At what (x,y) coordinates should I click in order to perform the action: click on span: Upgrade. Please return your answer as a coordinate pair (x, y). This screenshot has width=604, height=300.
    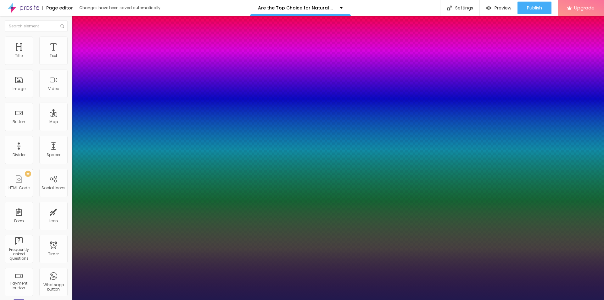
    Looking at the image, I should click on (584, 8).